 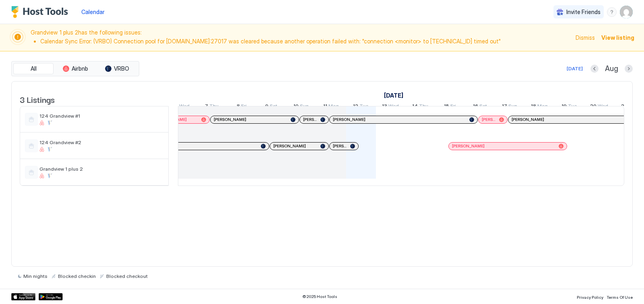 I want to click on button: Next month, so click(x=628, y=69).